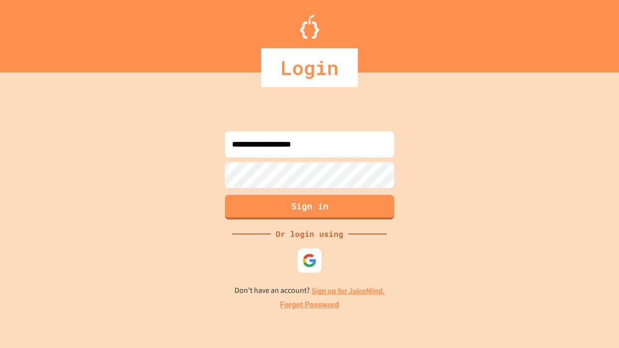 The height and width of the screenshot is (348, 619). Describe the element at coordinates (309, 261) in the screenshot. I see `img: google-icon.svg` at that location.